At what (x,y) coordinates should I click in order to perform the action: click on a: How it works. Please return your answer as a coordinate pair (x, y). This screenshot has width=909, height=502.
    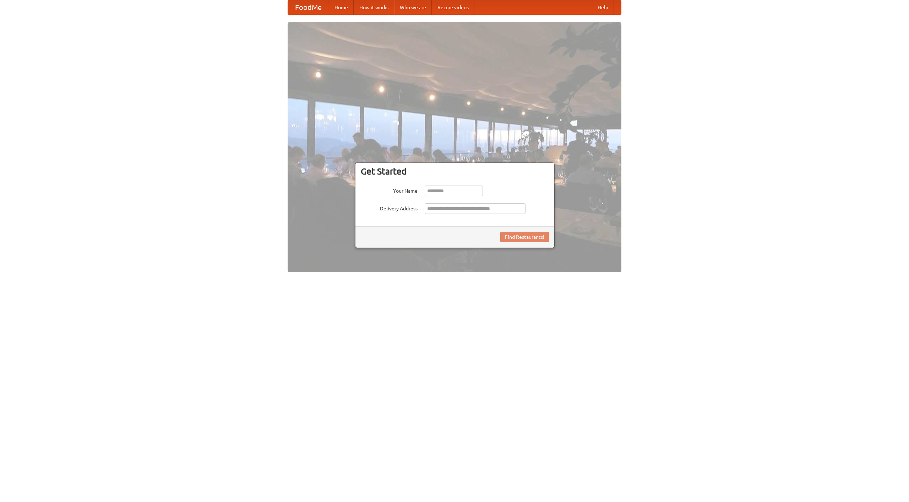
    Looking at the image, I should click on (374, 7).